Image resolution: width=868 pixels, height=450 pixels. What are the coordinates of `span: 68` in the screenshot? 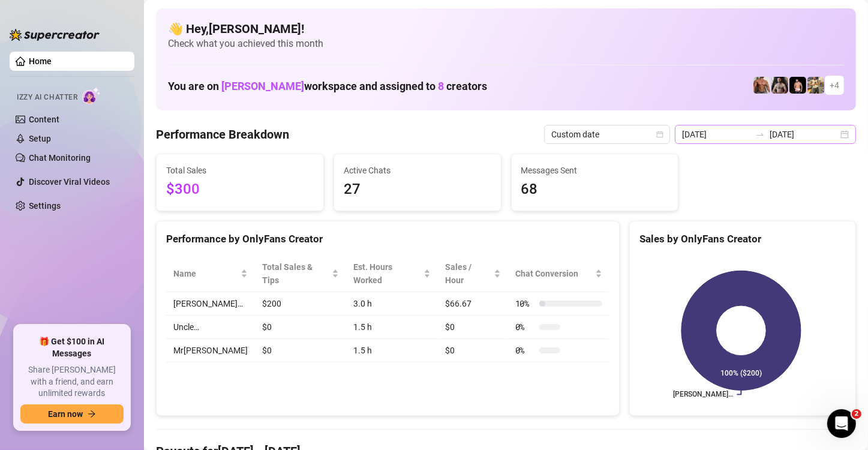 It's located at (595, 189).